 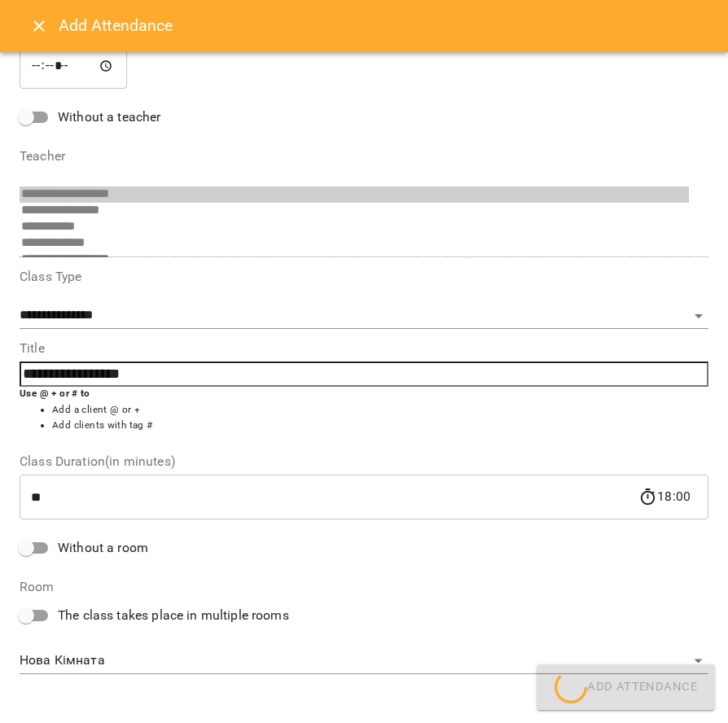 I want to click on div: Нова Кімната, so click(x=364, y=661).